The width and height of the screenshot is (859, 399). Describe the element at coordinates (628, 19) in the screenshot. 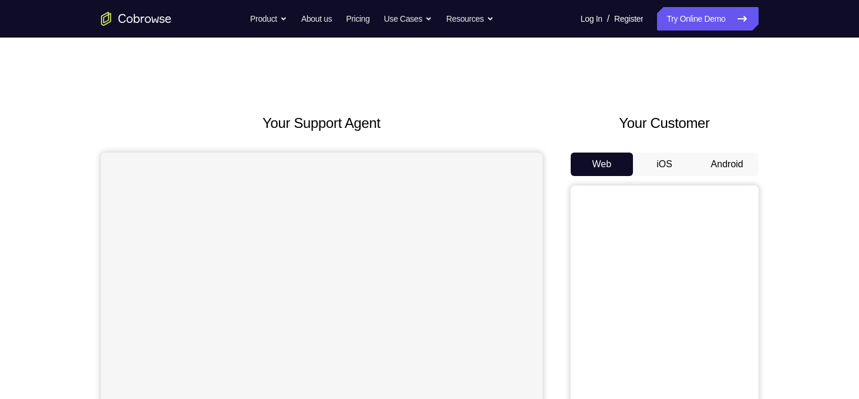

I see `a: Register` at that location.